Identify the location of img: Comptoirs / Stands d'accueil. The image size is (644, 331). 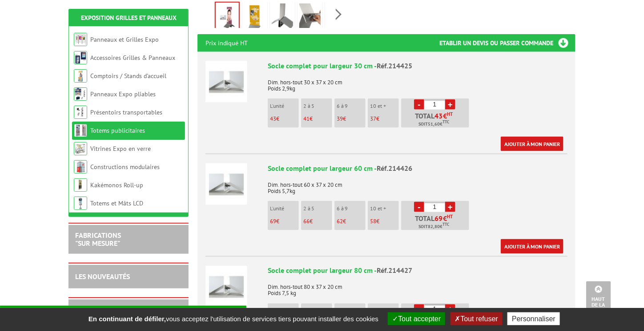
(80, 76).